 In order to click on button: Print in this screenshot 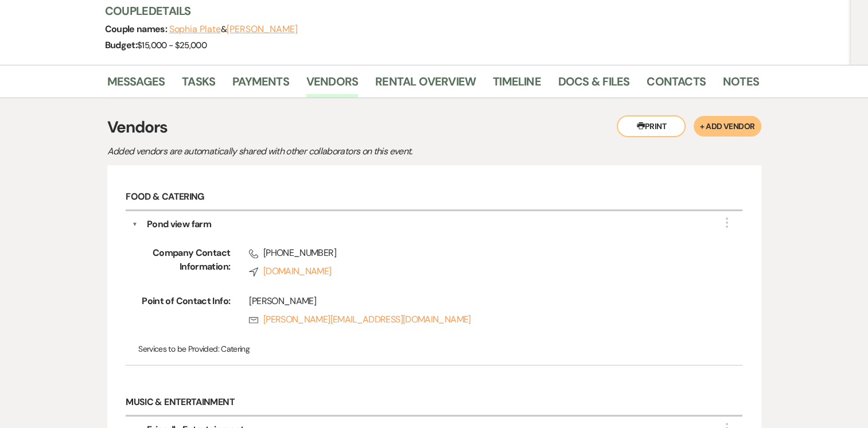, I will do `click(651, 126)`.